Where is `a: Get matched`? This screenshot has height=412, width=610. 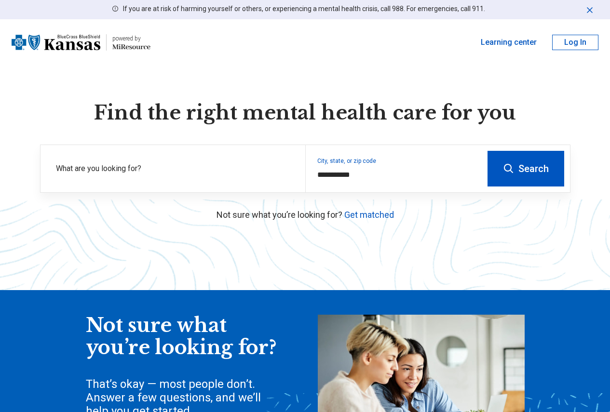
a: Get matched is located at coordinates (369, 215).